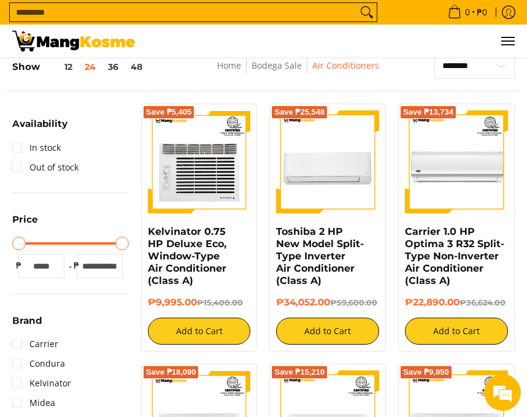 The image size is (527, 417). Describe the element at coordinates (80, 66) in the screenshot. I see `h5: Show` at that location.